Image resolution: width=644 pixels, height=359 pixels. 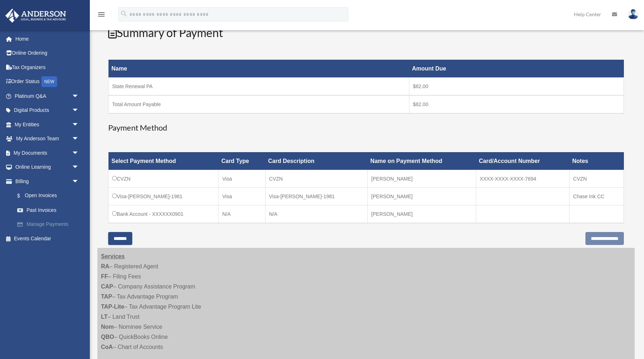 What do you see at coordinates (259, 86) in the screenshot?
I see `td: State Renewal PA` at bounding box center [259, 86].